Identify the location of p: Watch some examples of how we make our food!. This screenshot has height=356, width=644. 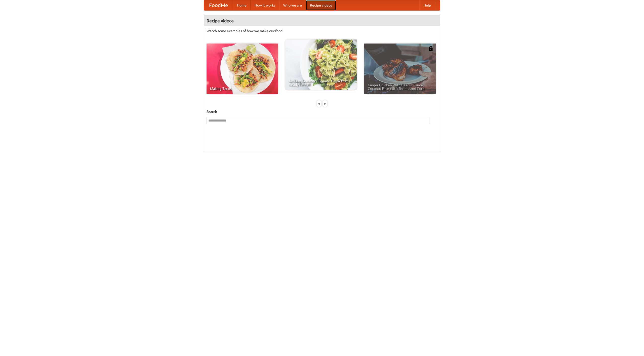
(322, 31).